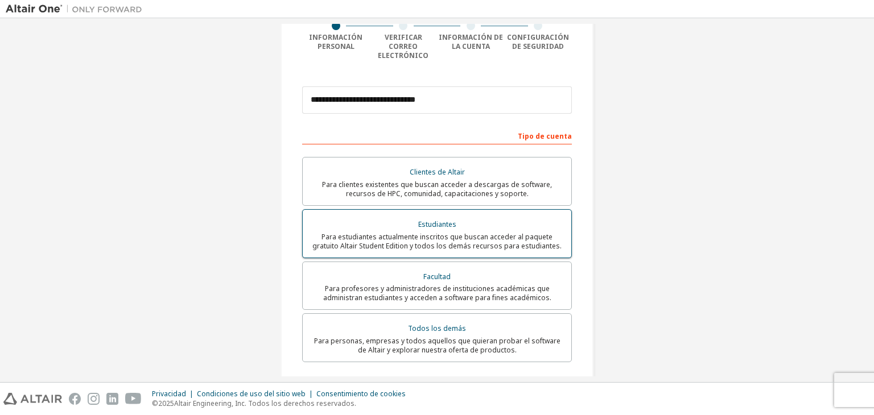 The width and height of the screenshot is (874, 415). I want to click on img: altair_logo.svg, so click(32, 399).